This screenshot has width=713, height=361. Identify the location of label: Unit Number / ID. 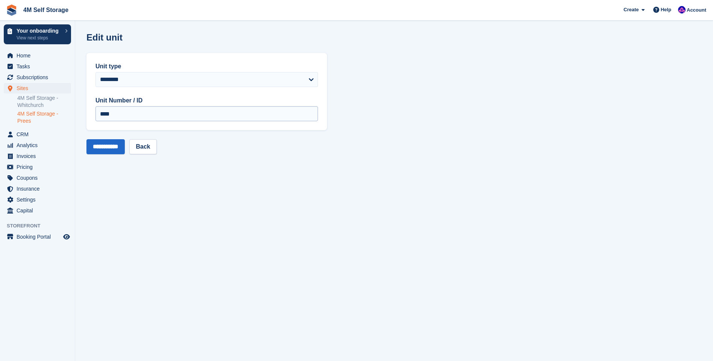
(207, 101).